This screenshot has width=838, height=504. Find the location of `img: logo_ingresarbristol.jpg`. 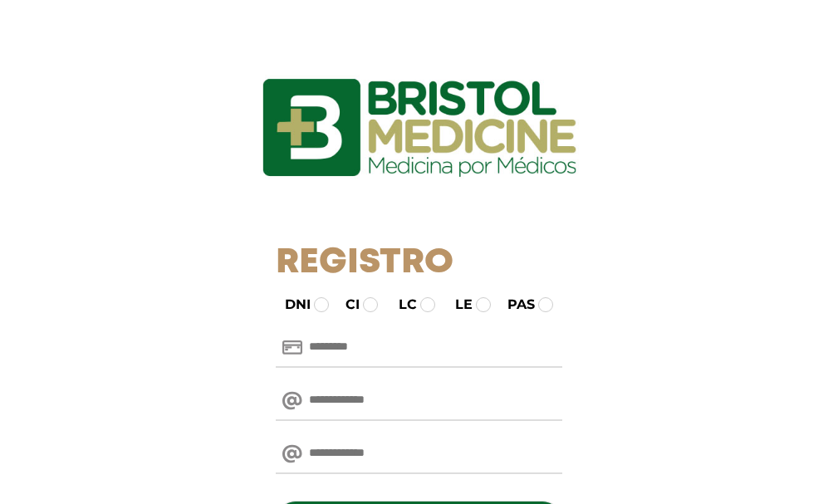

img: logo_ingresarbristol.jpg is located at coordinates (419, 128).